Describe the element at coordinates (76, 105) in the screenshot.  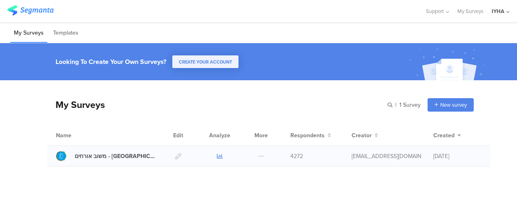
I see `div: My Surveys` at that location.